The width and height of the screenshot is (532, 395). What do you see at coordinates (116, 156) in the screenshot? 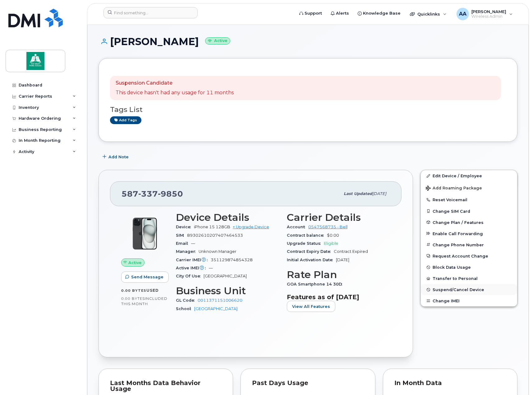
I see `button: Add Note` at bounding box center [116, 156].